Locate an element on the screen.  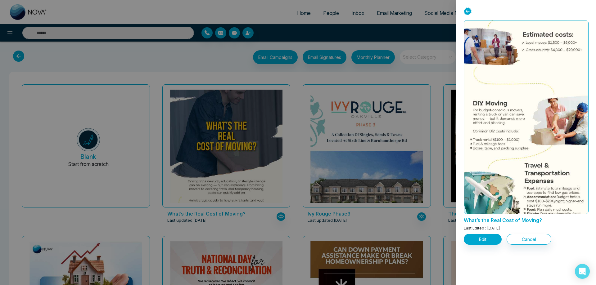
div: Open Intercom Messenger is located at coordinates (582, 271).